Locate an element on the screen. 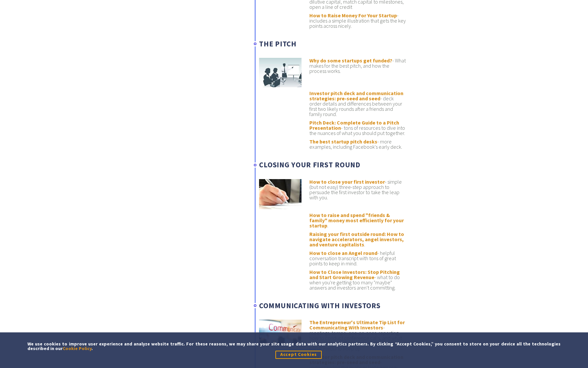 The width and height of the screenshot is (588, 368). li: - what to do when you're getting too many "maybe" answers and investors aren't committing. is located at coordinates (358, 280).